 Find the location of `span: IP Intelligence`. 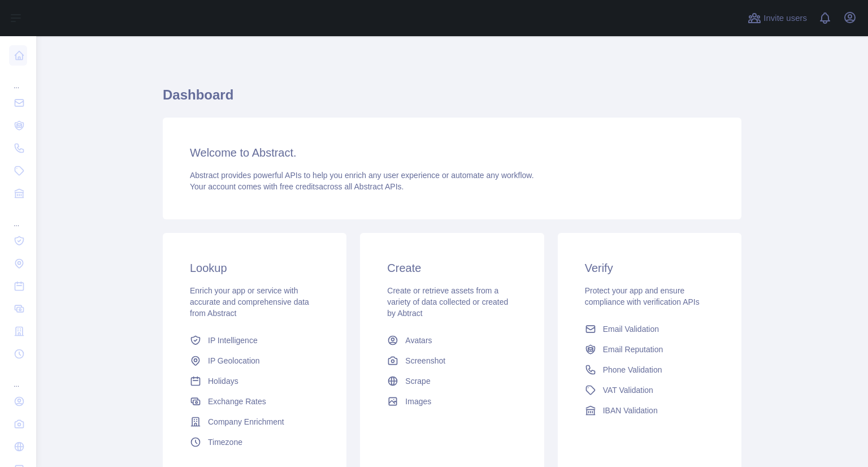

span: IP Intelligence is located at coordinates (233, 341).